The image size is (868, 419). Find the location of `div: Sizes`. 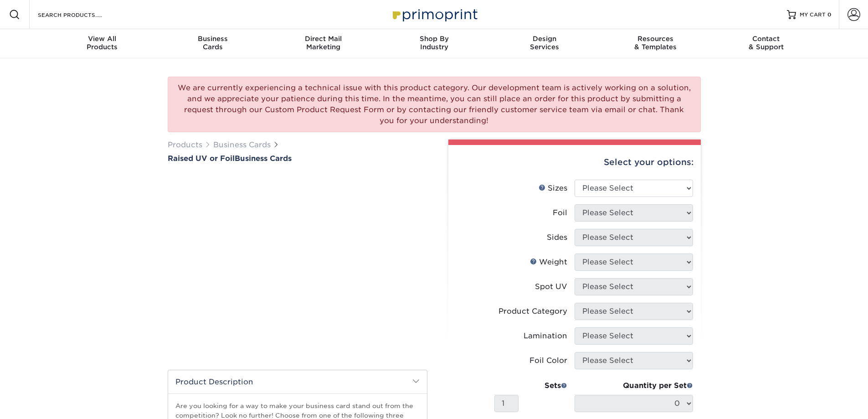

div: Sizes is located at coordinates (553, 188).